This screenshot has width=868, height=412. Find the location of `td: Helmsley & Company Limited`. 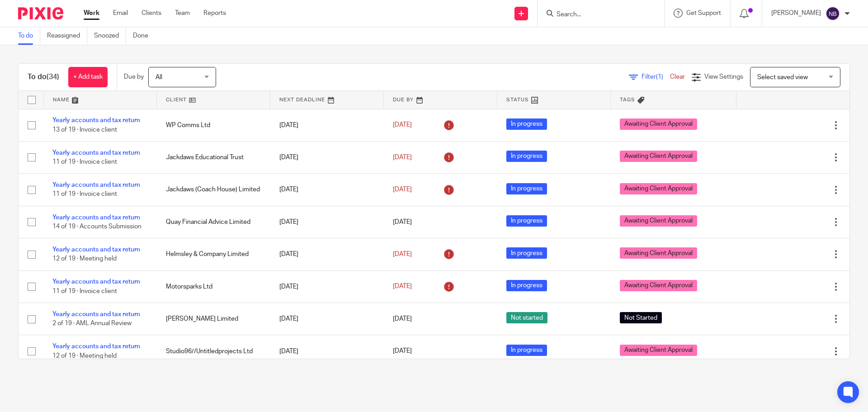

td: Helmsley & Company Limited is located at coordinates (214, 254).